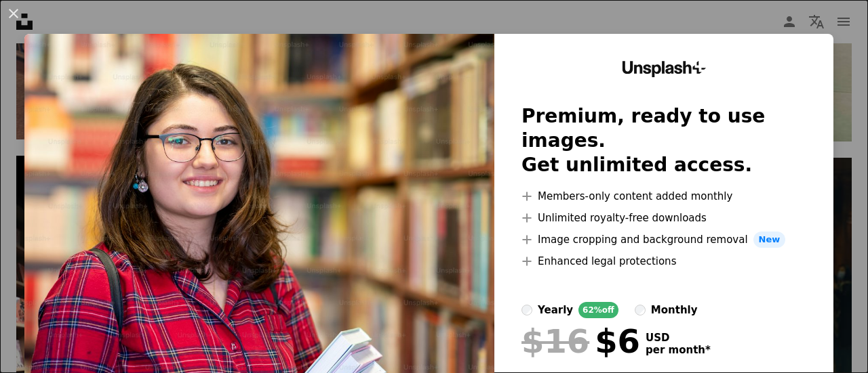 Image resolution: width=868 pixels, height=373 pixels. I want to click on li: Members-only content added monthly, so click(664, 196).